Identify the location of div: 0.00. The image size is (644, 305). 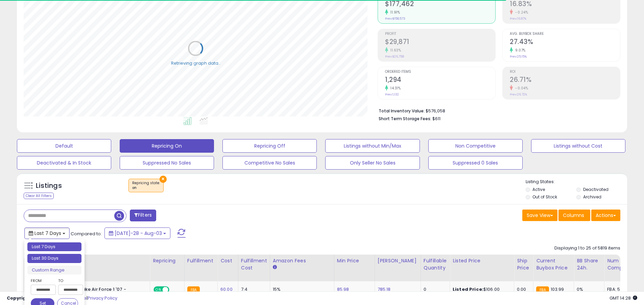
(522, 290).